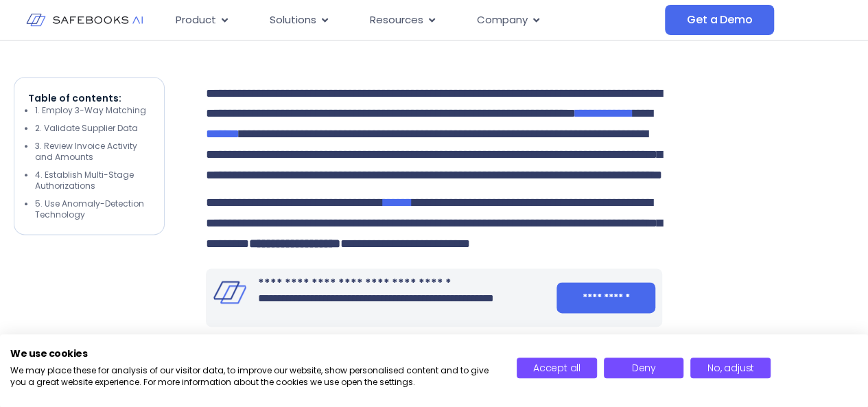  What do you see at coordinates (642, 368) in the screenshot?
I see `span: Deny` at bounding box center [642, 368].